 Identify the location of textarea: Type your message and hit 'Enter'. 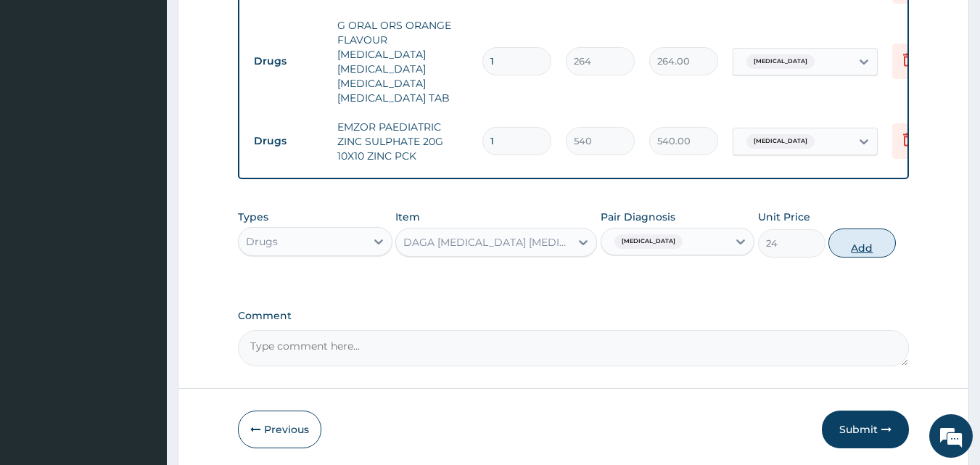
(141, 336).